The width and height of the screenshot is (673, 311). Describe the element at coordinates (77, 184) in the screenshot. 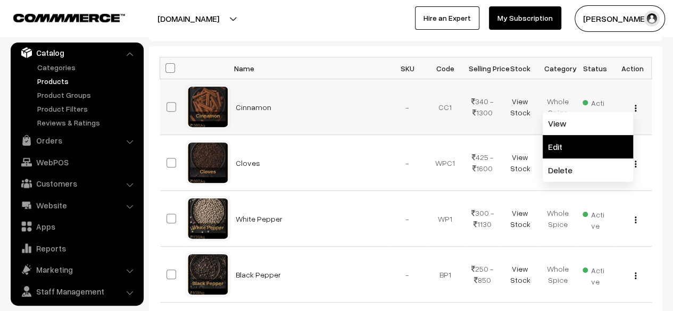

I see `a: Customers` at that location.